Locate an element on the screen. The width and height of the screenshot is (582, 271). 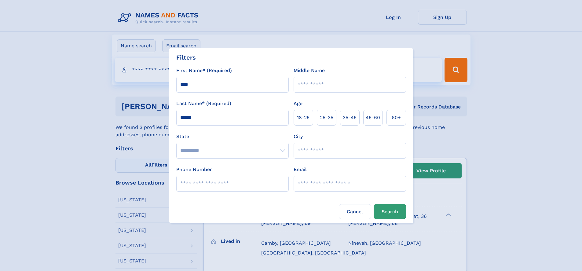
span: 25‑35 is located at coordinates (327, 118).